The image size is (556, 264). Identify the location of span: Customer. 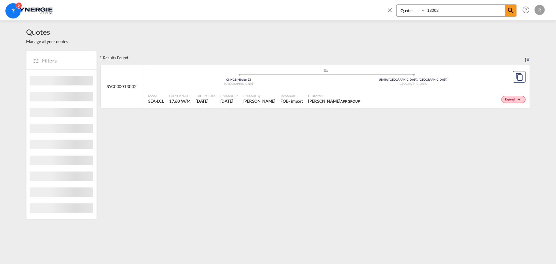
(334, 96).